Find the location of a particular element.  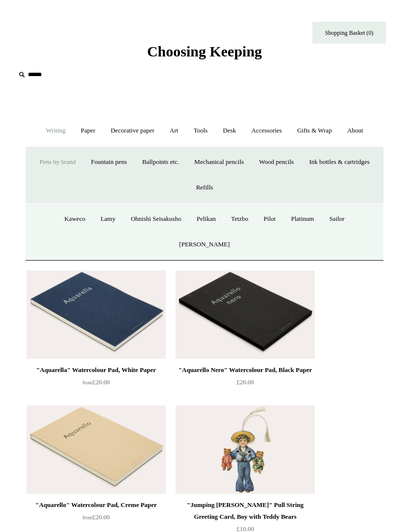

a: Fountain pens is located at coordinates (108, 162).